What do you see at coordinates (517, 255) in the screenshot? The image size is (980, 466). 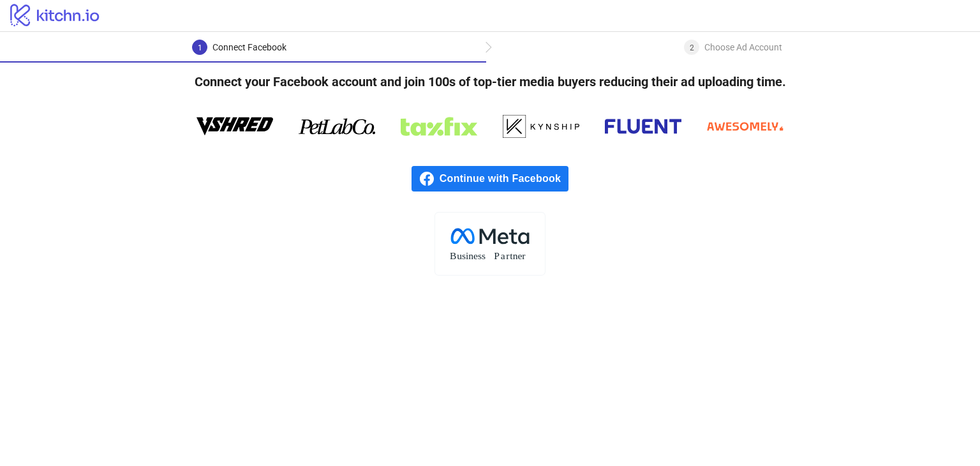 I see `tspan: tner` at bounding box center [517, 255].